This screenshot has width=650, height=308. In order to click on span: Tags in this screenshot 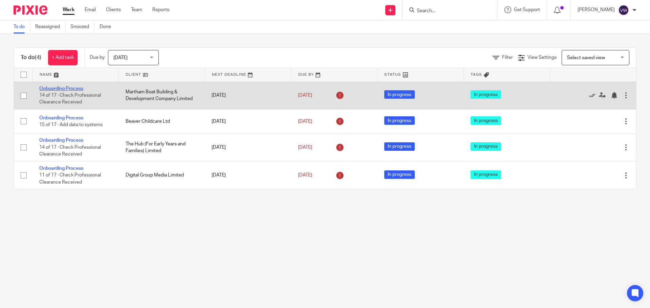, I will do `click(476, 74)`.